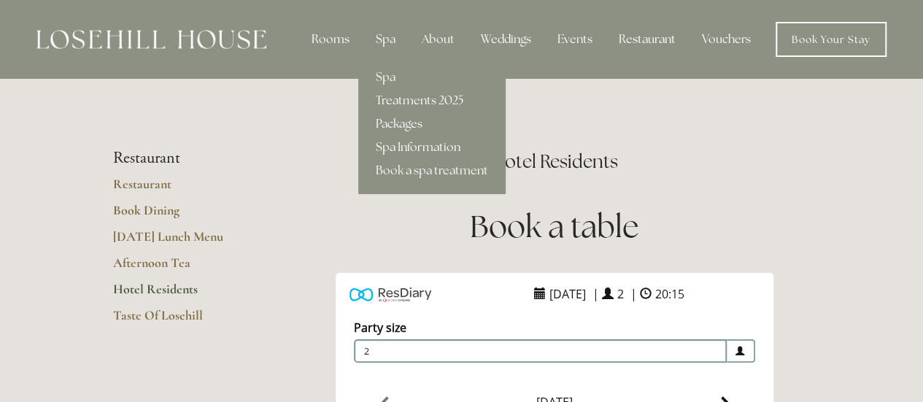  Describe the element at coordinates (670, 294) in the screenshot. I see `span: 20:15` at that location.